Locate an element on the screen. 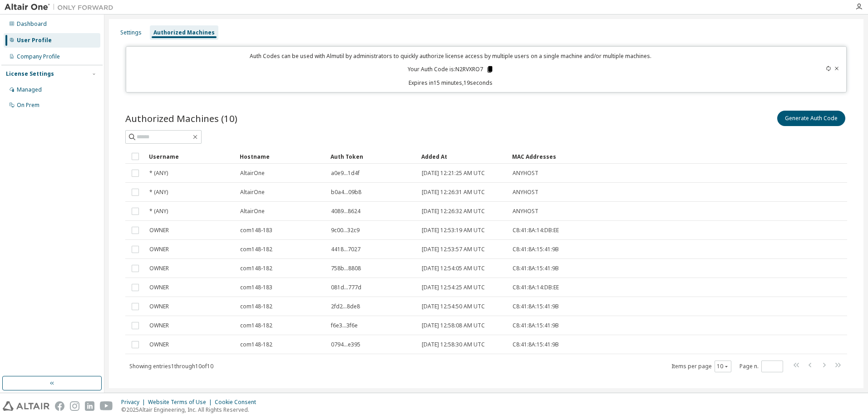 The width and height of the screenshot is (868, 419). span: Items per page is located at coordinates (702, 367).